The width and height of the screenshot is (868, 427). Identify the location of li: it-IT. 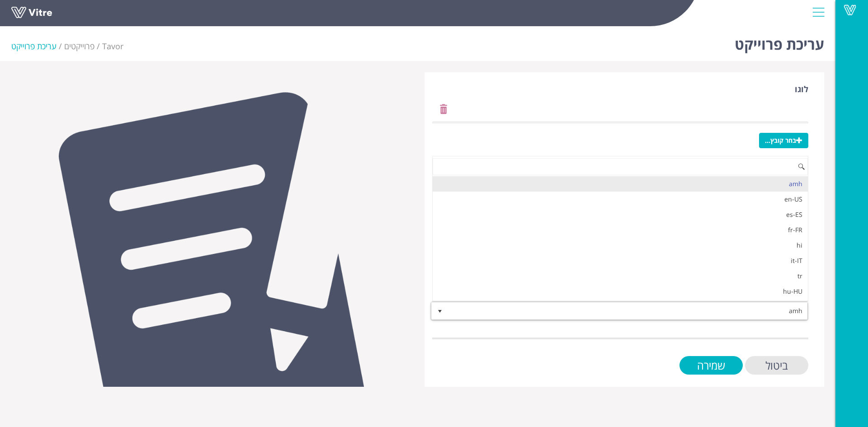
(621, 261).